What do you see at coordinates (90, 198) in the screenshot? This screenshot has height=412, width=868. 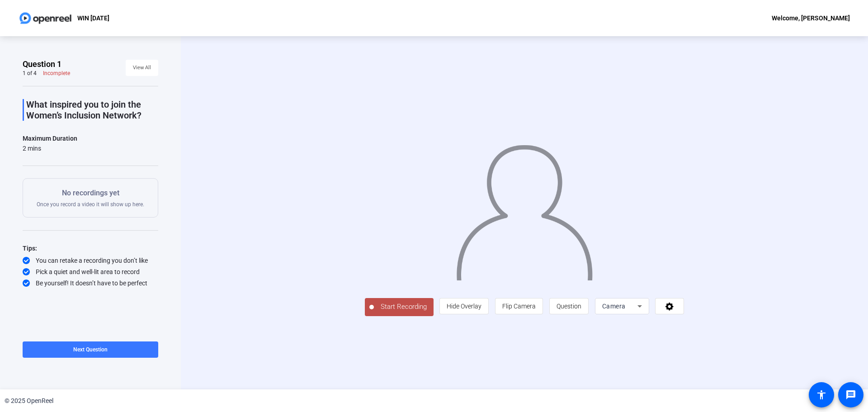 I see `div: Once you record a video it will show up here.` at bounding box center [90, 198].